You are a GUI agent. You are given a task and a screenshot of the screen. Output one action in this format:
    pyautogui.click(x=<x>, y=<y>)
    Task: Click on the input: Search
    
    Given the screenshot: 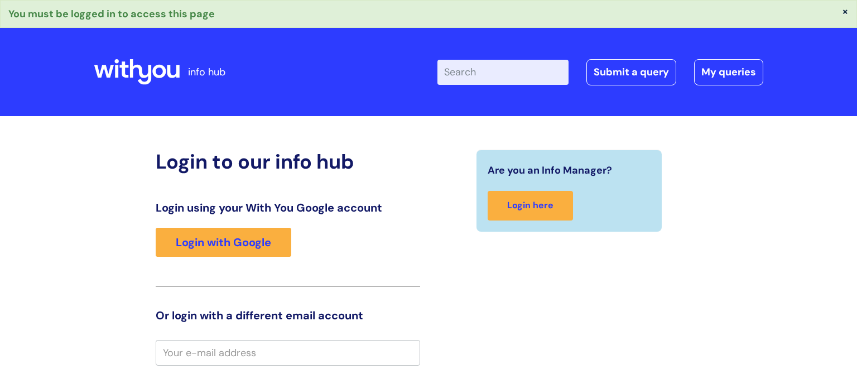 What is the action you would take?
    pyautogui.click(x=503, y=72)
    